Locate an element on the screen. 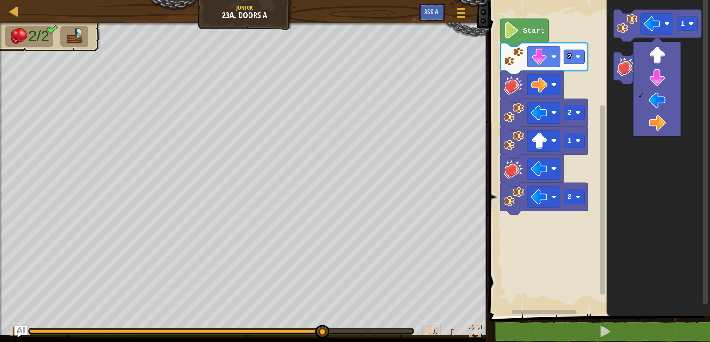 Image resolution: width=710 pixels, height=342 pixels. li: Hit the crates. is located at coordinates (29, 36).